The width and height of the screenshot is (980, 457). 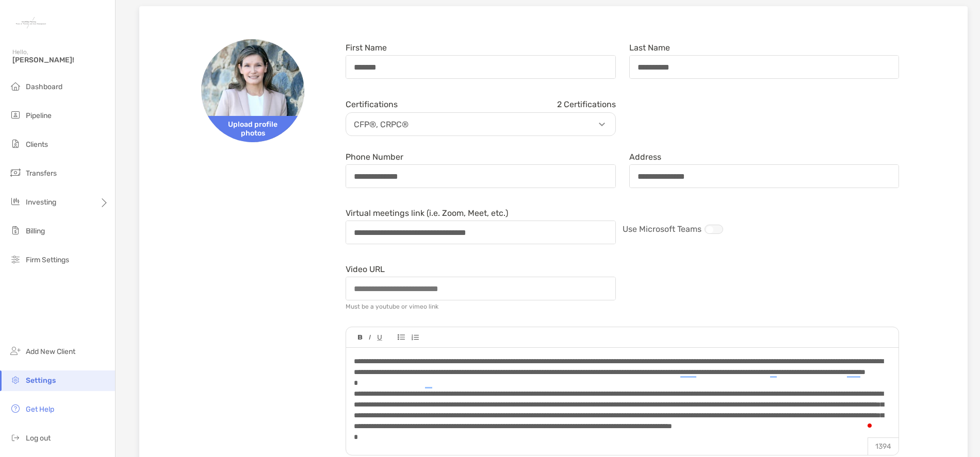 I want to click on img: billing icon, so click(x=15, y=231).